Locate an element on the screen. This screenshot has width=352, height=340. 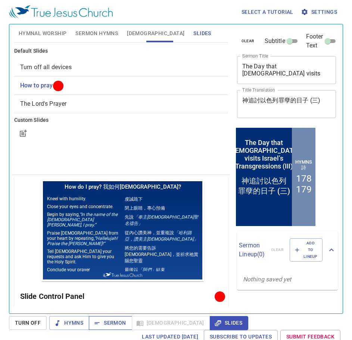
span: Select a tutorial is located at coordinates (268, 12).